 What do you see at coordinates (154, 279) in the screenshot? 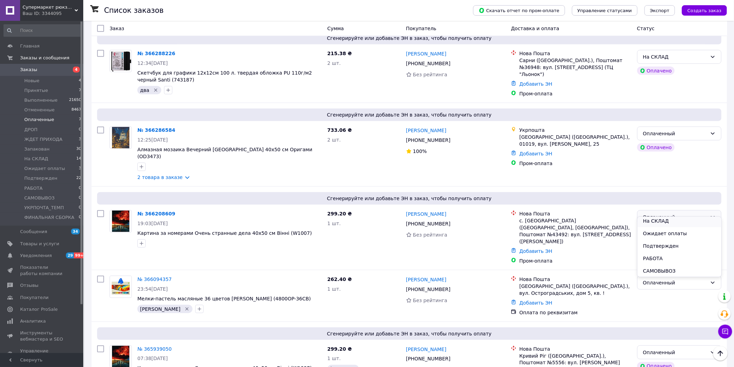
I see `a: № 366094357` at bounding box center [154, 279].